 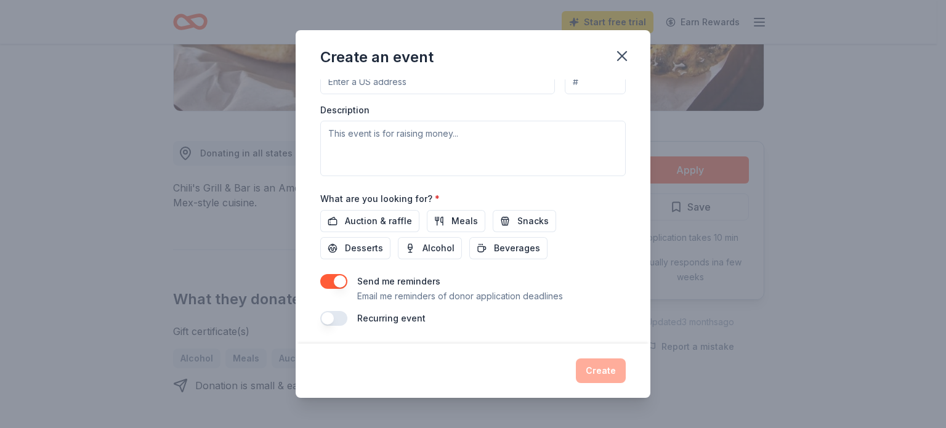 What do you see at coordinates (460, 296) in the screenshot?
I see `p: Email me reminders of donor application deadlines` at bounding box center [460, 296].